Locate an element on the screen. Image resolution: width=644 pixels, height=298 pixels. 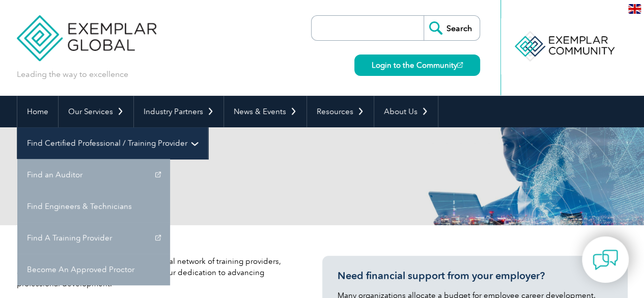
a: Industry Partners is located at coordinates (178, 112).